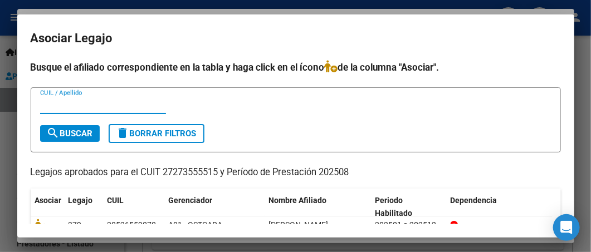 Image resolution: width=591 pixels, height=252 pixels. Describe the element at coordinates (196, 225) in the screenshot. I see `span: A01 - OSTCARA` at that location.